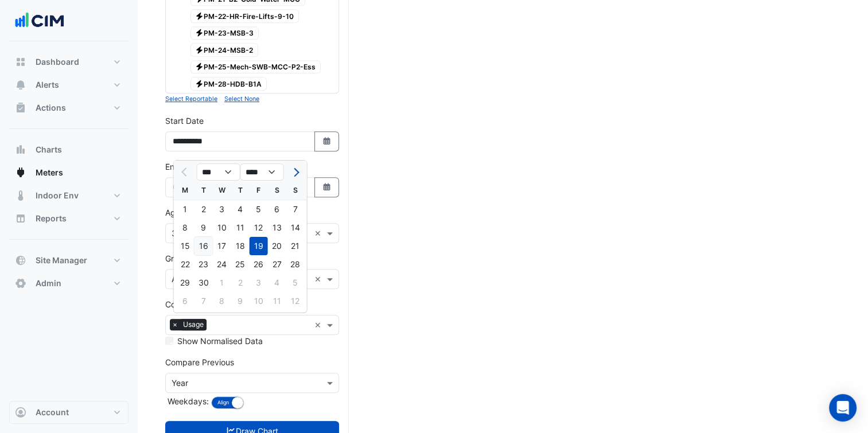 This screenshot has height=433, width=868. I want to click on div: 22, so click(185, 264).